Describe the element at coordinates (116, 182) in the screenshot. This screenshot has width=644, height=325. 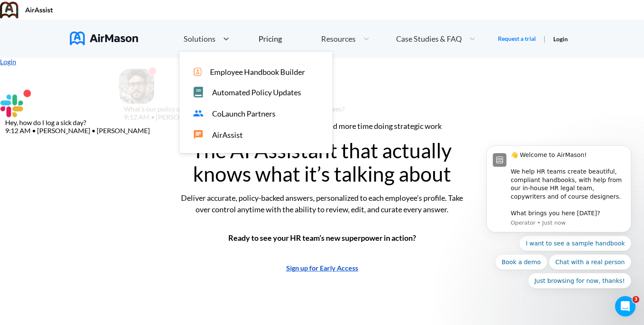
I see `button: Quick reply: Chat with a real person` at that location.